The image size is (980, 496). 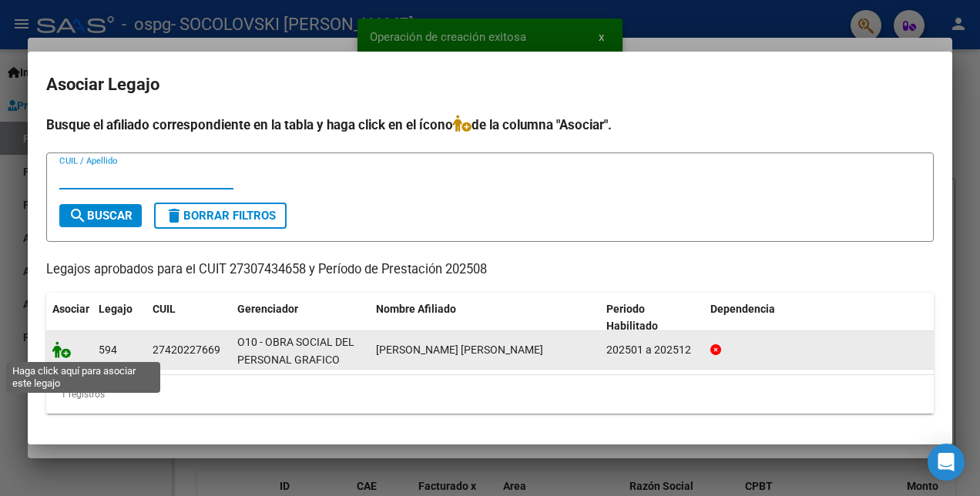 What do you see at coordinates (120, 318) in the screenshot?
I see `datatable-header-cell: Legajo` at bounding box center [120, 318].